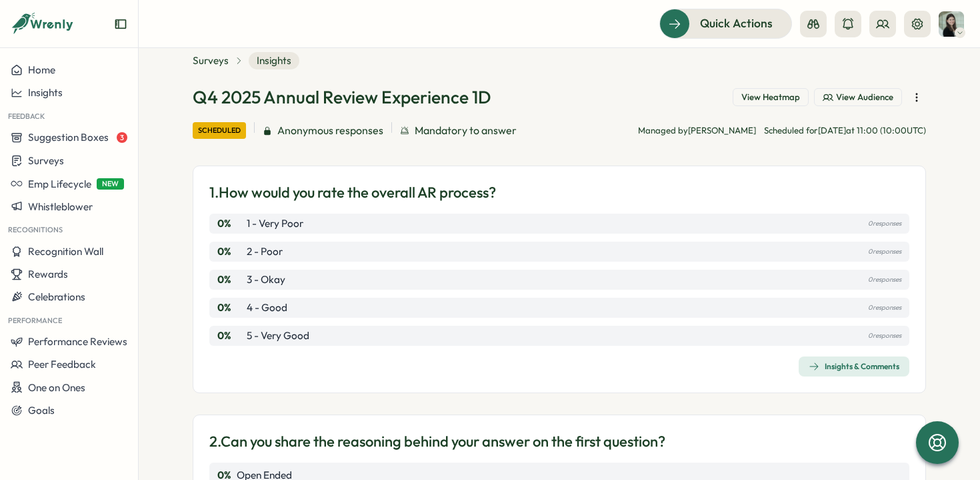 Image resolution: width=980 pixels, height=480 pixels. I want to click on span: 11:00, so click(868, 130).